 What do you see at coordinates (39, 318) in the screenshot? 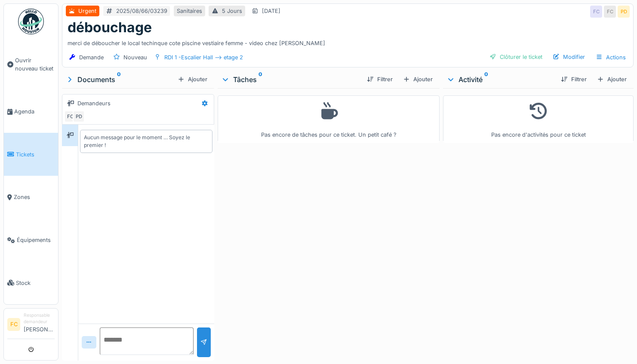
I see `div: Responsable demandeur` at bounding box center [39, 318].